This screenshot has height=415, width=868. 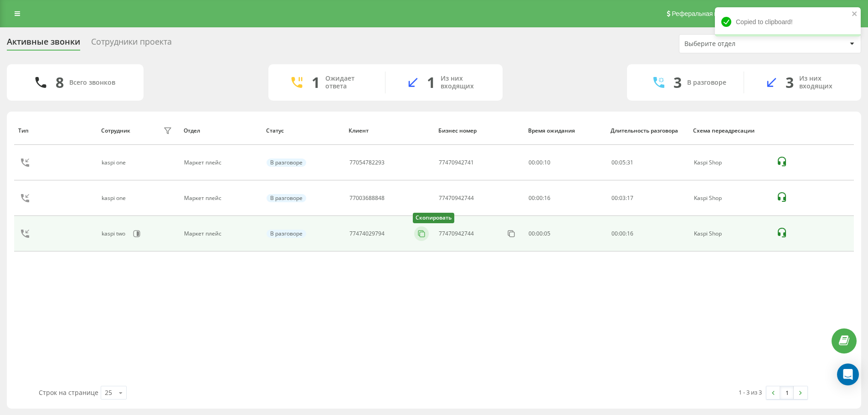 What do you see at coordinates (367, 198) in the screenshot?
I see `div: 77003688848` at bounding box center [367, 198].